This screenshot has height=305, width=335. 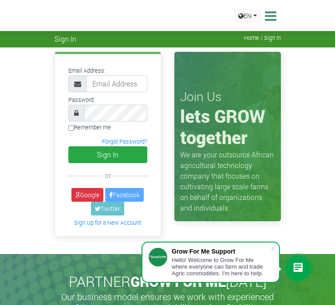 I want to click on input: Email Address, so click(x=117, y=84).